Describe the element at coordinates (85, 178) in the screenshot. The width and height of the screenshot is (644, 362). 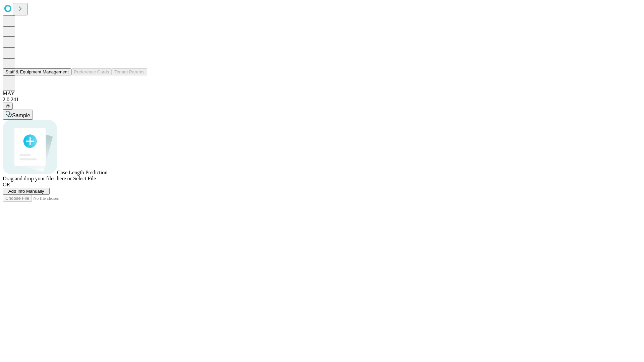
I see `span: Select File` at that location.